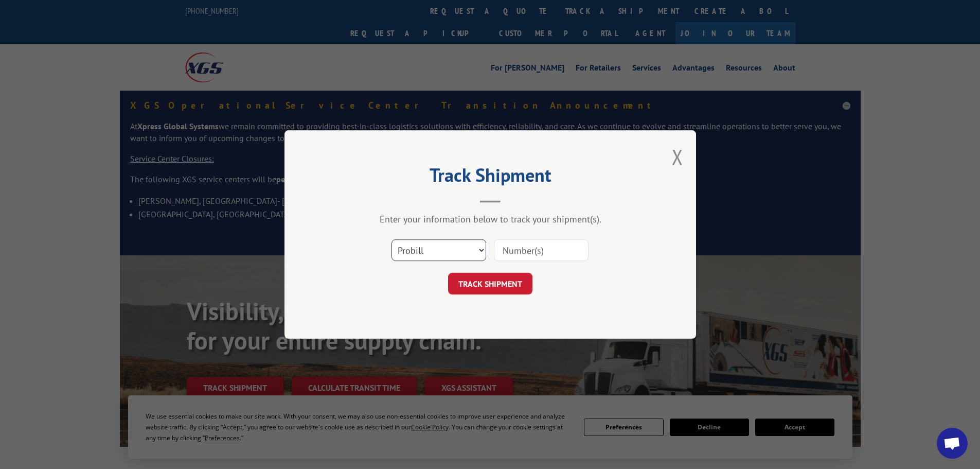 This screenshot has height=469, width=980. Describe the element at coordinates (490, 178) in the screenshot. I see `h2: Track Shipment` at that location.